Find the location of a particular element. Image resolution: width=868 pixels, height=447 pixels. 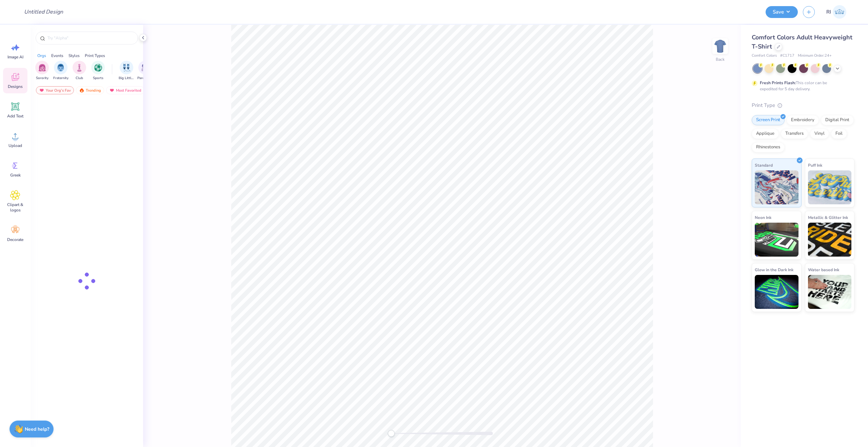

img: Puff Ink is located at coordinates (830, 187).